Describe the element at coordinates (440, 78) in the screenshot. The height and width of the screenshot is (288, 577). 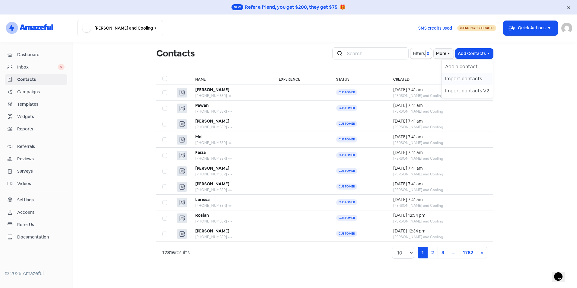
I see `th: Created` at that location.